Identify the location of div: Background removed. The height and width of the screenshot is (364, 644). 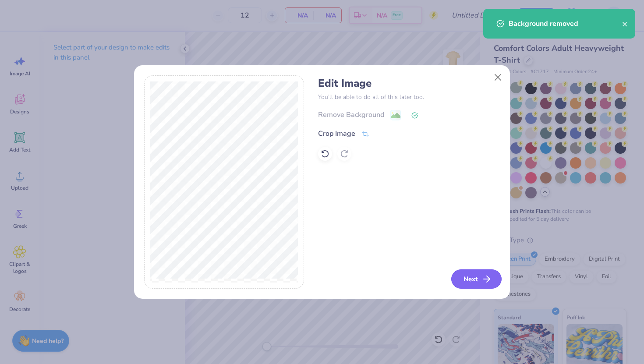
(565, 24).